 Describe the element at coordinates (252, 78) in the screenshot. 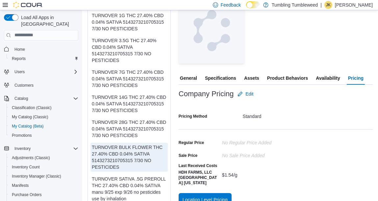

I see `span: Assets` at that location.